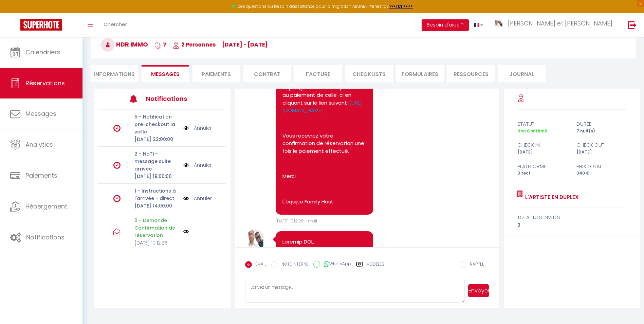 The height and width of the screenshot is (324, 644). Describe the element at coordinates (602, 131) in the screenshot. I see `div: 7 nuit(s)` at that location.